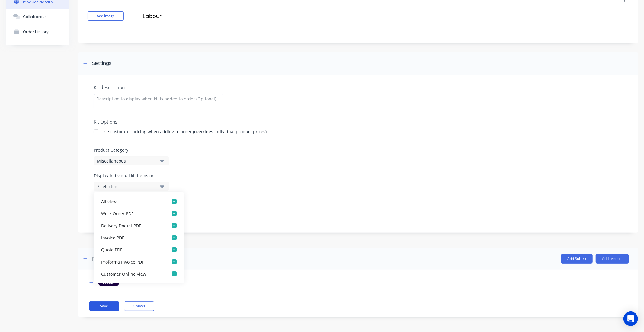 The width and height of the screenshot is (644, 332). Describe the element at coordinates (104, 306) in the screenshot. I see `button: Save` at that location.